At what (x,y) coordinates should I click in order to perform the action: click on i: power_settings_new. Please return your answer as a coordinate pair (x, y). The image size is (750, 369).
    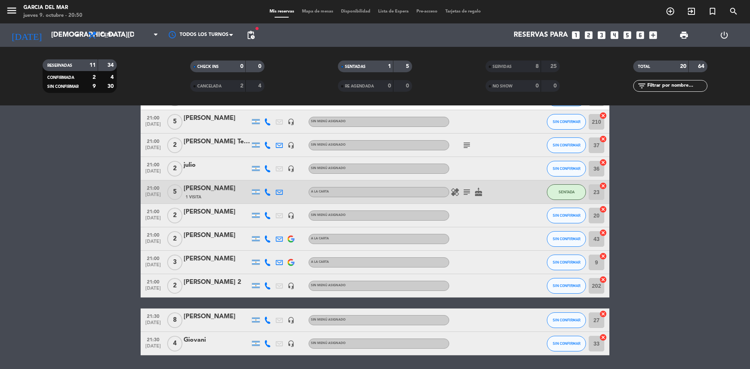
    Looking at the image, I should click on (724, 35).